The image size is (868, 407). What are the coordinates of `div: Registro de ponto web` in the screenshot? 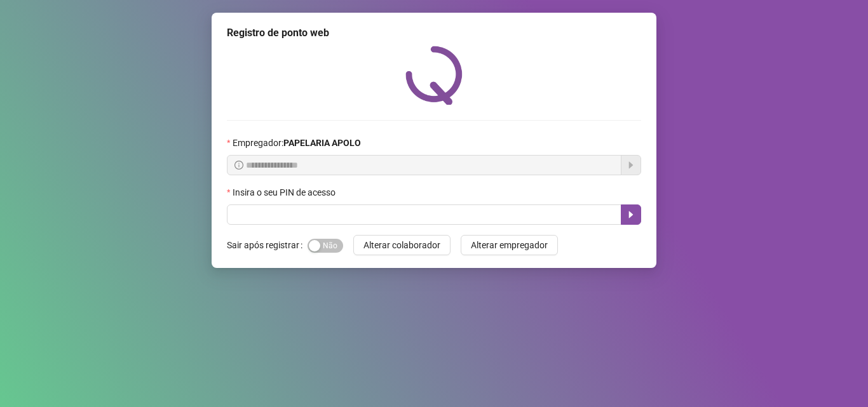 It's located at (434, 33).